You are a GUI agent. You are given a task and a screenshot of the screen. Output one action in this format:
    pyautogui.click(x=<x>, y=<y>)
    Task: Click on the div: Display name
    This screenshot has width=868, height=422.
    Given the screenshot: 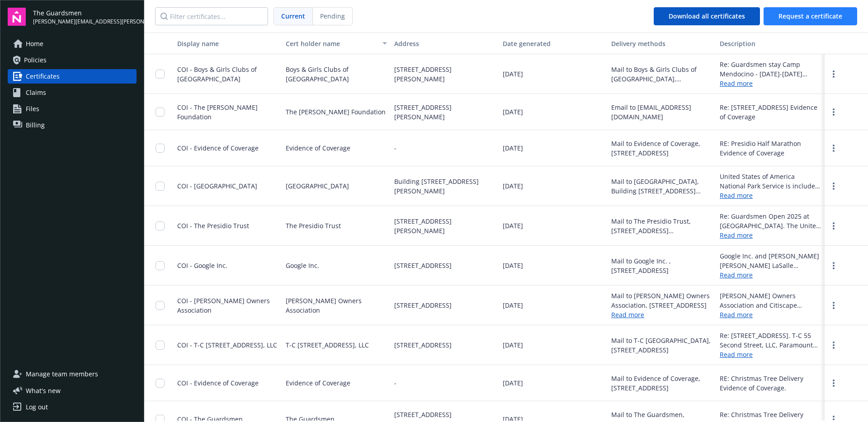 What is the action you would take?
    pyautogui.click(x=228, y=43)
    